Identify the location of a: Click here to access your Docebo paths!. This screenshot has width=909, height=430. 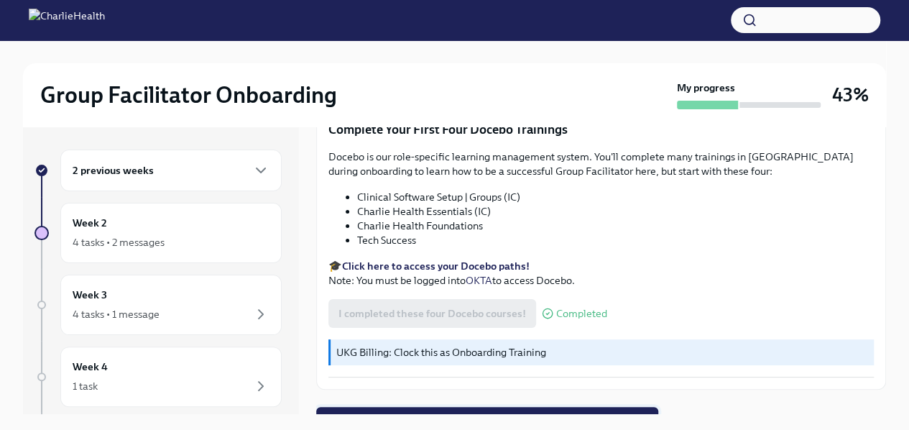
(435, 266).